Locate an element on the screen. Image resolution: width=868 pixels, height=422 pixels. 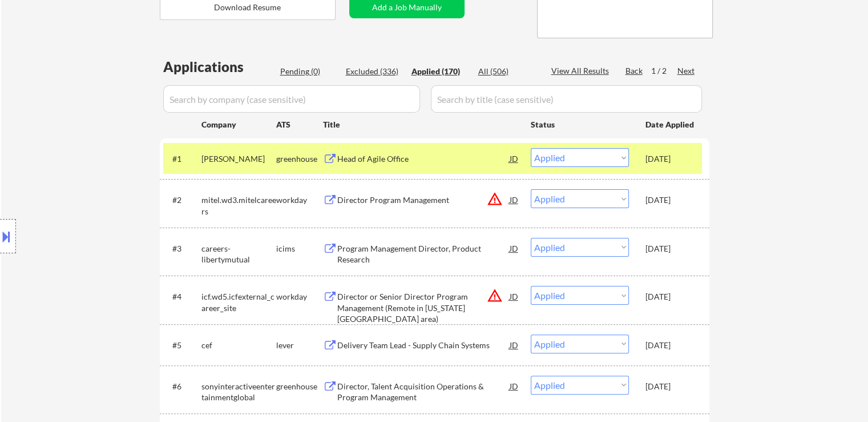
div: Title is located at coordinates (422, 124).